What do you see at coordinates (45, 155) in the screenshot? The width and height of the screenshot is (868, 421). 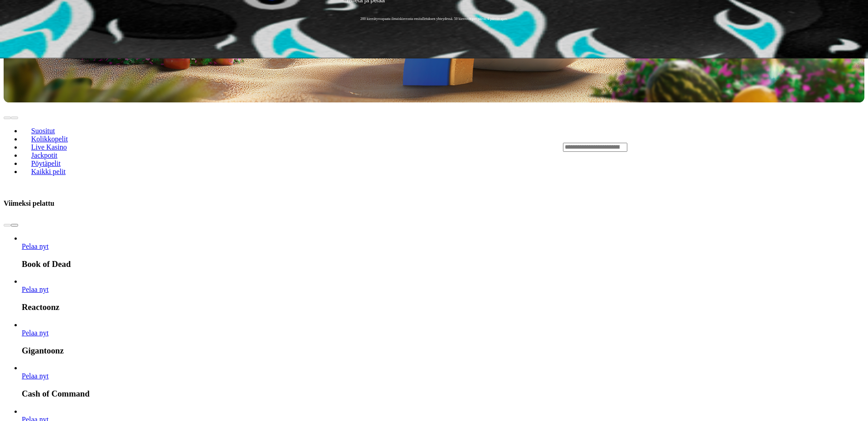 I see `span: Jackpotit` at bounding box center [45, 155].